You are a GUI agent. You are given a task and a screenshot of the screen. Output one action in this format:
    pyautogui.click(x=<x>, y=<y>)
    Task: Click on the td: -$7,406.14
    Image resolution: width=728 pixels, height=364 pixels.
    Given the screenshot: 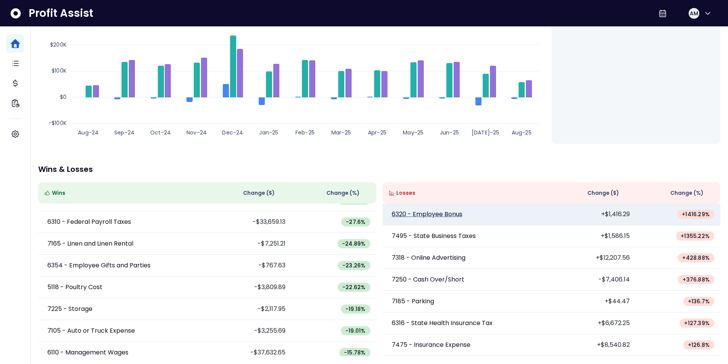 What is the action you would take?
    pyautogui.click(x=594, y=280)
    